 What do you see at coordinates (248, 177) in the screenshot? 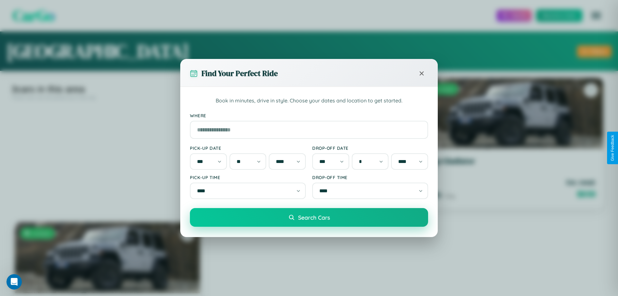
I see `label: Pick-up Time` at bounding box center [248, 177].